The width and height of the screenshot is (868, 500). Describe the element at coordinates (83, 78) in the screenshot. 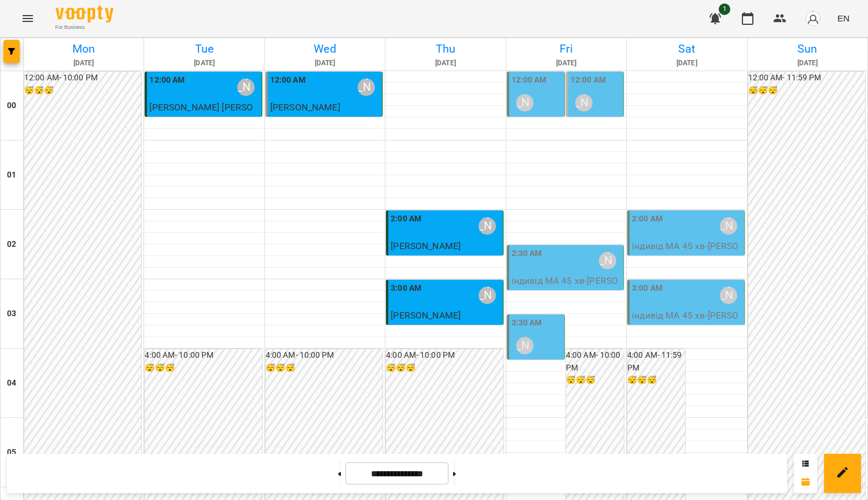

I see `h6: 12:00 AM - 10:00 PM` at that location.